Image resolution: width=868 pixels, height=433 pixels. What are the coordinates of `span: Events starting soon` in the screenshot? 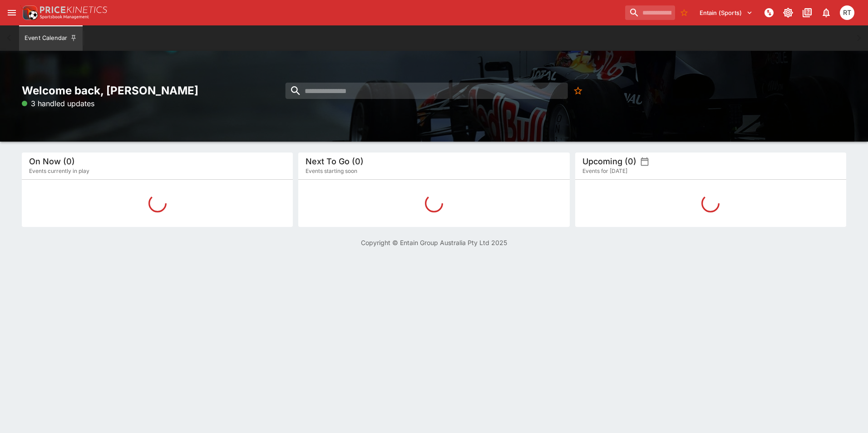 It's located at (332, 171).